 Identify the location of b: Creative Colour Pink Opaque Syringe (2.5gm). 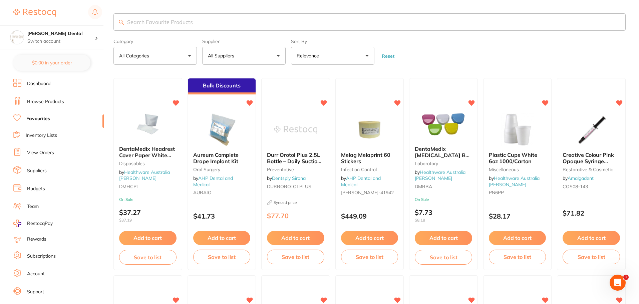
(591, 158).